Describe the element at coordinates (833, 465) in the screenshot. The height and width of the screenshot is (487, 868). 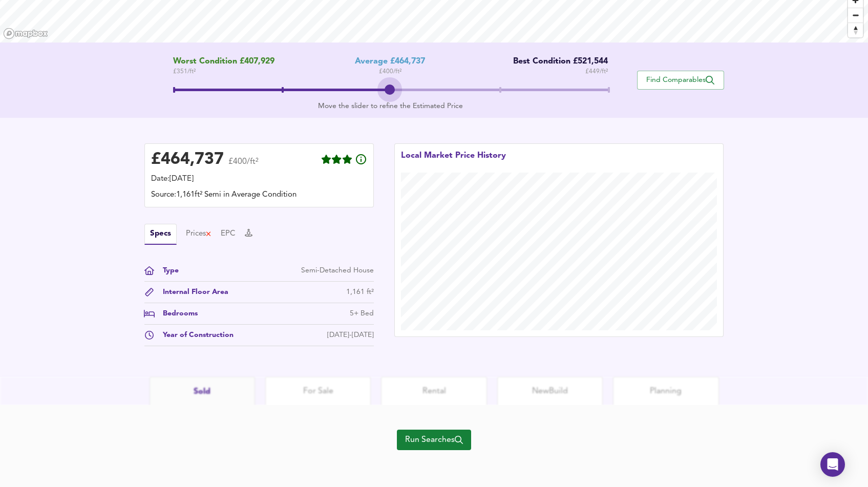
I see `div: Open Intercom Messenger` at that location.